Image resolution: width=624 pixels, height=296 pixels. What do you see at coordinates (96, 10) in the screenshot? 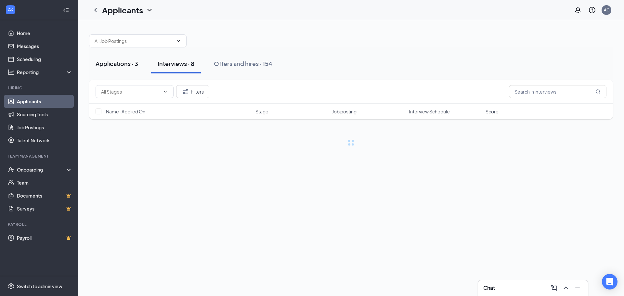
I see `svg: ChevronLeft` at bounding box center [96, 10].